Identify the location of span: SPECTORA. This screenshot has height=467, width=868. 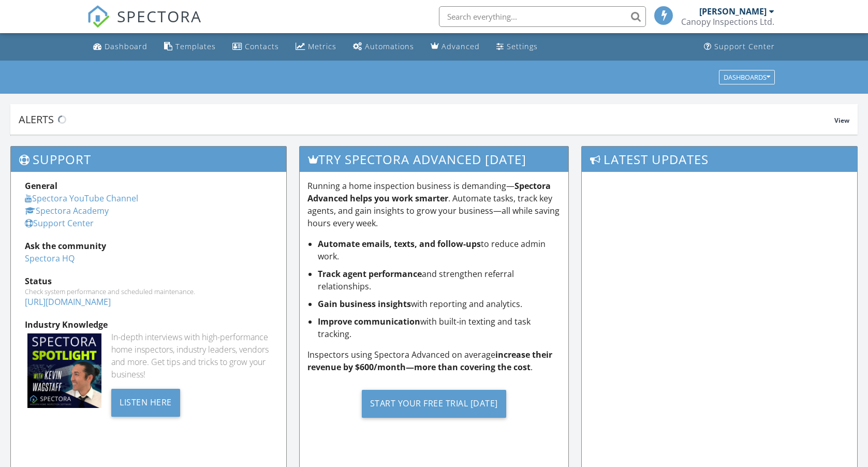
(159, 16).